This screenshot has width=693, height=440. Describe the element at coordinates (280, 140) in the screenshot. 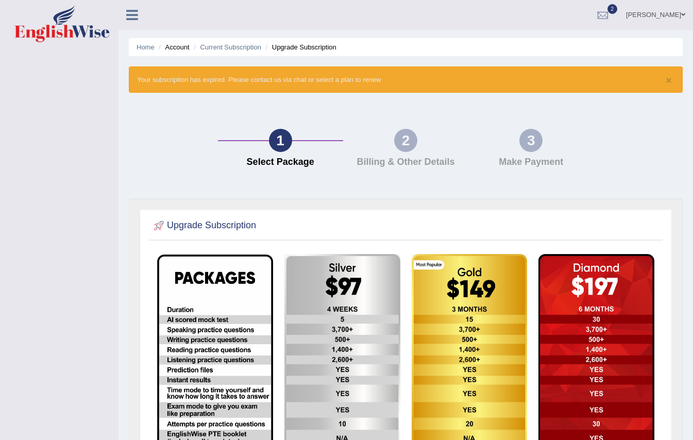

I see `div: 1` at that location.